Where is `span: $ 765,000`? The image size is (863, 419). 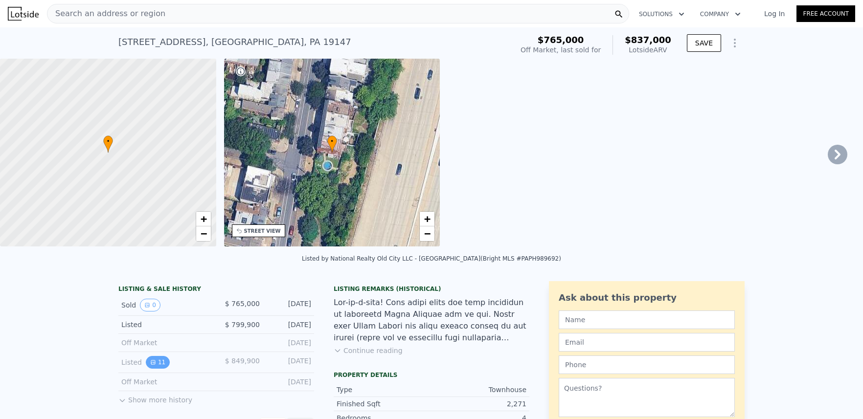 span: $ 765,000 is located at coordinates (242, 304).